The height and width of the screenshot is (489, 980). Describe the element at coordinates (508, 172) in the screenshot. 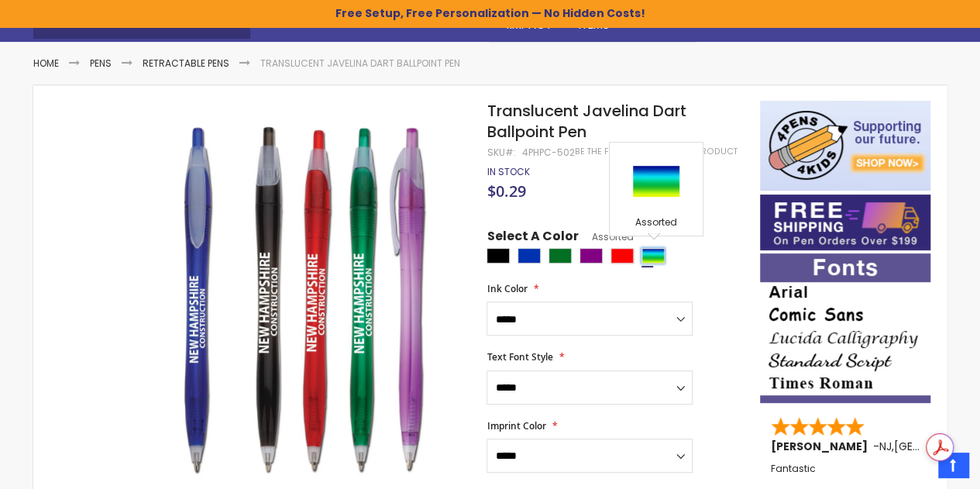

I see `div: Availability` at that location.